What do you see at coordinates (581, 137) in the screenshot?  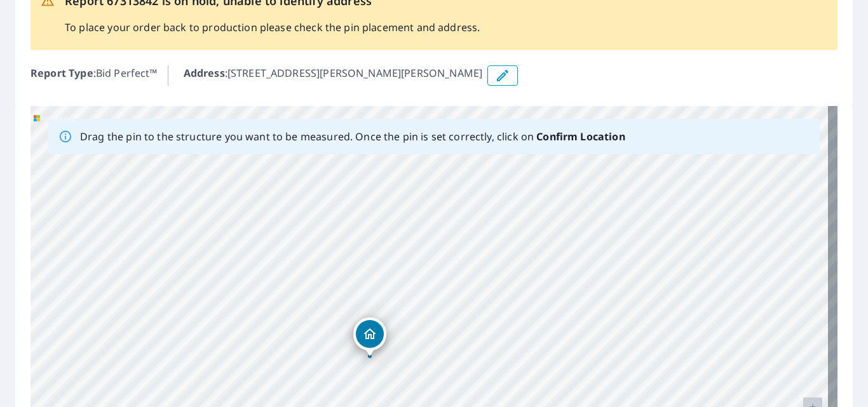 I see `b: Confirm Location` at bounding box center [581, 137].